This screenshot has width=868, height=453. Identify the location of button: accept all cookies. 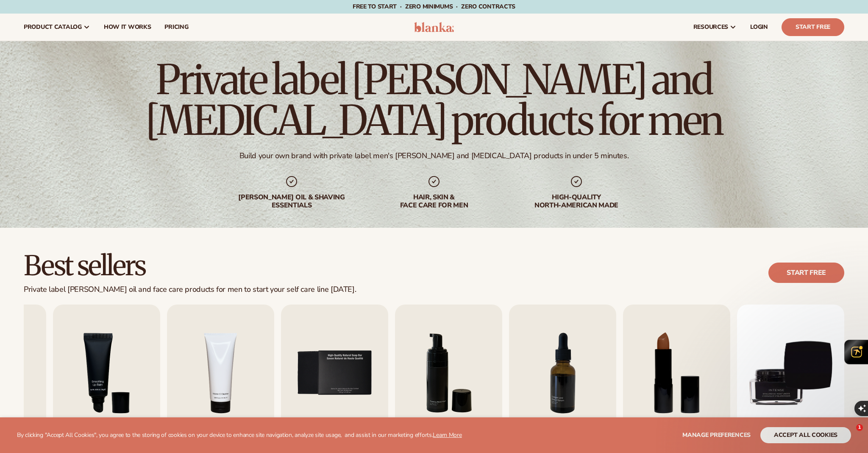
(806, 435).